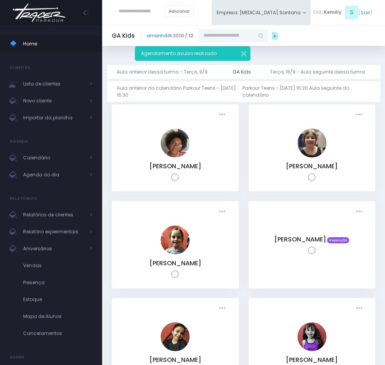 Image resolution: width=385 pixels, height=365 pixels. Describe the element at coordinates (23, 199) in the screenshot. I see `h4: Relatórios` at that location.